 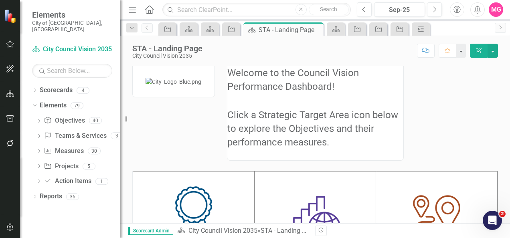 I want to click on span: Elements, so click(x=72, y=15).